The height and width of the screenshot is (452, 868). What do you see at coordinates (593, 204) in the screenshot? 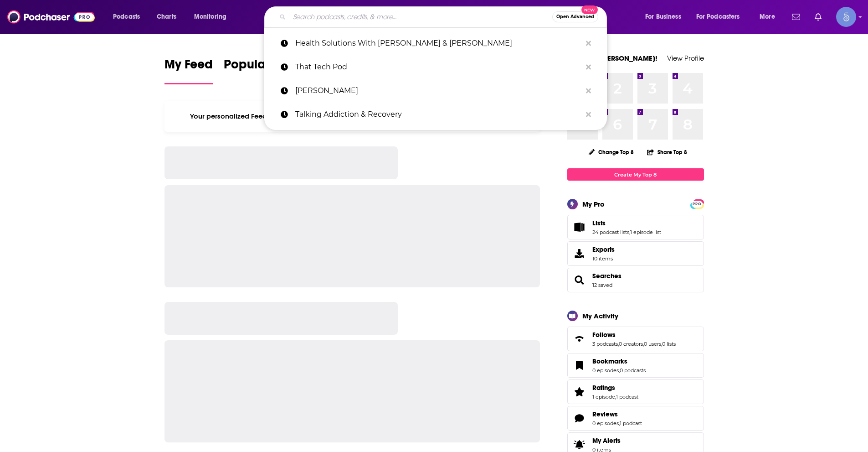
I see `div: My Pro` at bounding box center [593, 204].